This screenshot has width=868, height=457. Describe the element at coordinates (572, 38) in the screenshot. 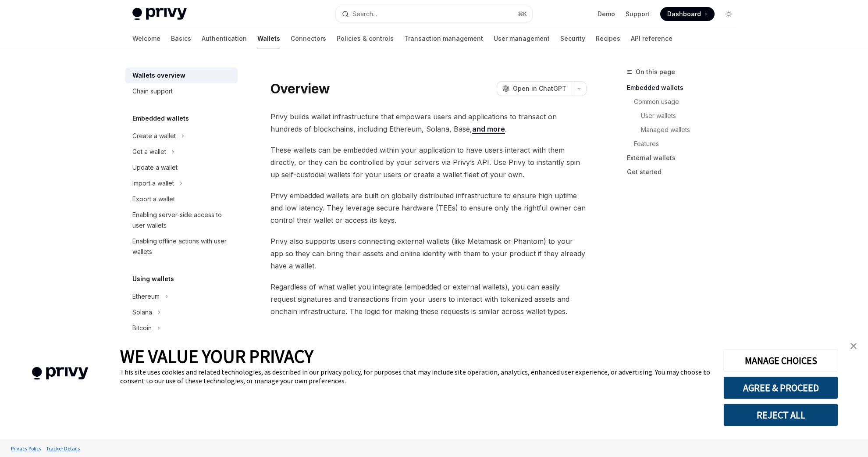

I see `a: Security` at that location.